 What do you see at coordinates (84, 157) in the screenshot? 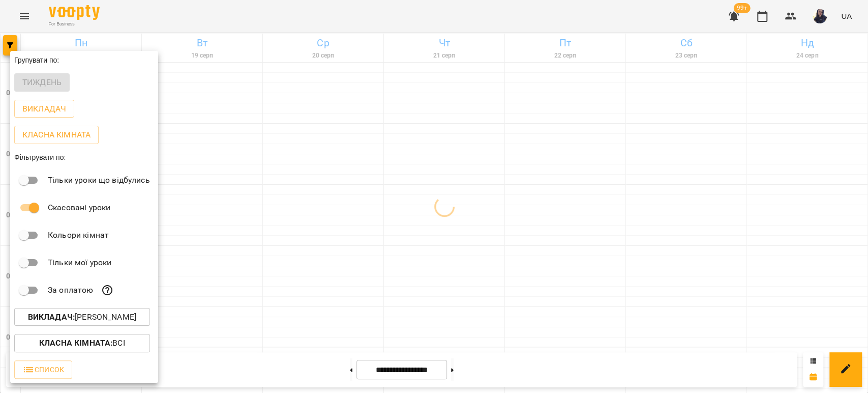
I see `div: Фільтрувати по:` at bounding box center [84, 157].